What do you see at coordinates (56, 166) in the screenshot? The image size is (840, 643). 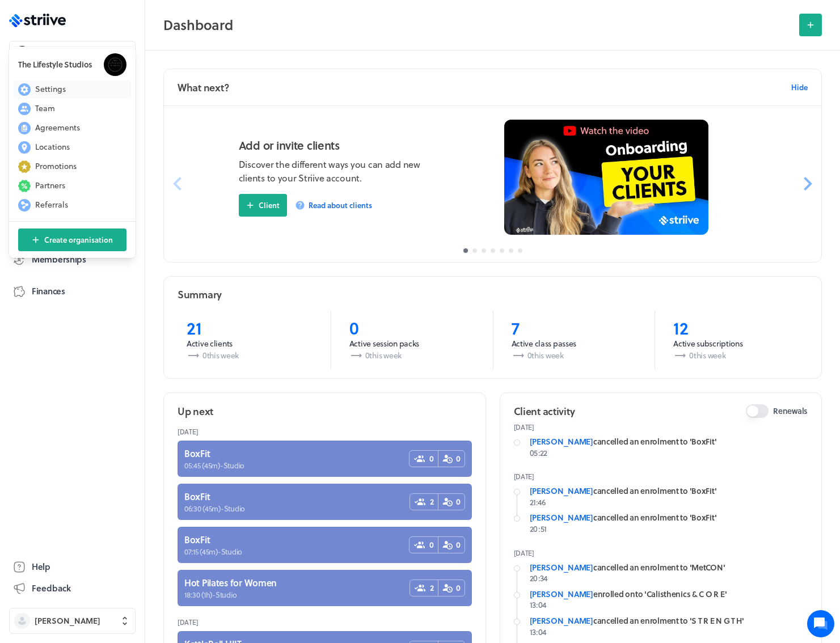 I see `span: Promotions` at bounding box center [56, 166].